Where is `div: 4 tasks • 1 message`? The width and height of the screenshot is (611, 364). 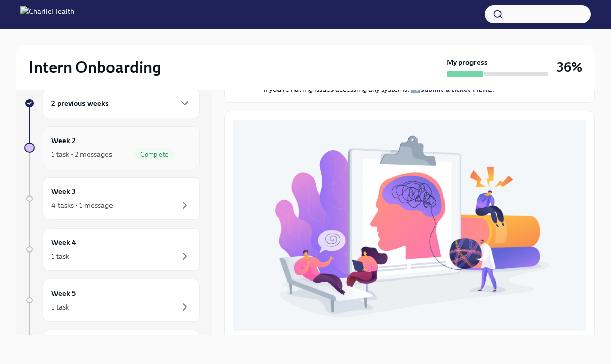
div: 4 tasks • 1 message is located at coordinates (82, 205).